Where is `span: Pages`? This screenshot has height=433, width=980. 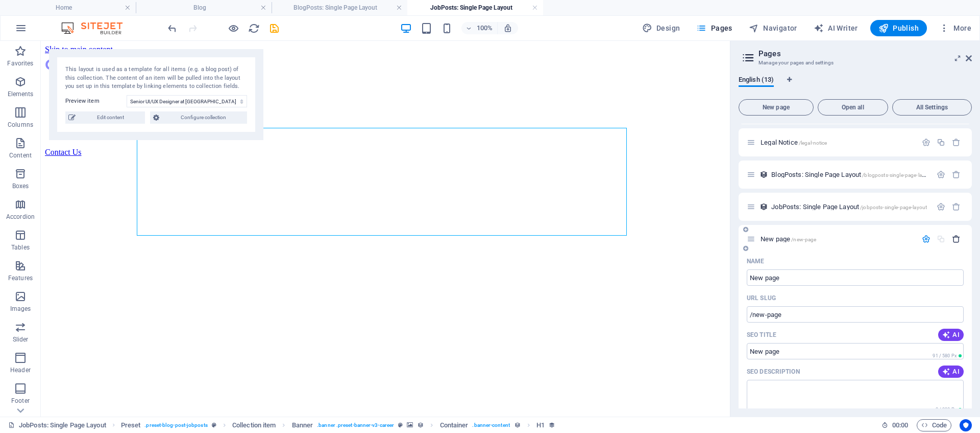
span: Pages is located at coordinates (714, 28).